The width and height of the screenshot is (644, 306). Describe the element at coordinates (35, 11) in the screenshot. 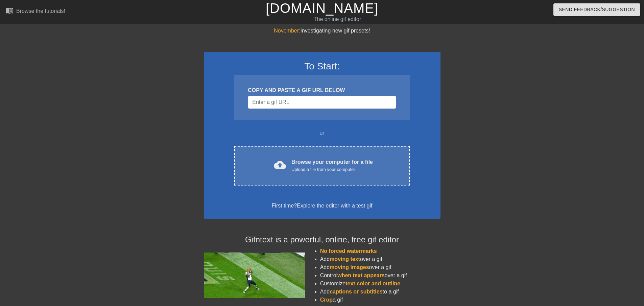

I see `a: Browse the tutorials!` at that location.